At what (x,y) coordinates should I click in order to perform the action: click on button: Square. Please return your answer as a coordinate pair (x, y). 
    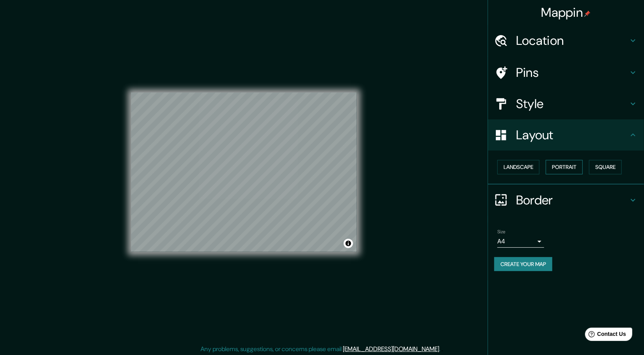
    Looking at the image, I should click on (605, 167).